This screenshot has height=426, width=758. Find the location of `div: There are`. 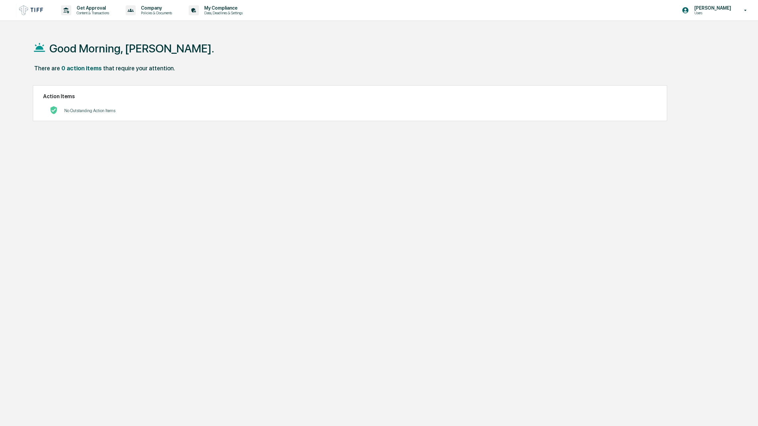

div: There are is located at coordinates (47, 68).